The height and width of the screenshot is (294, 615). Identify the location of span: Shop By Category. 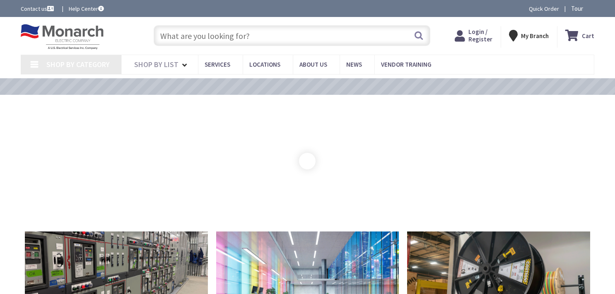
(78, 64).